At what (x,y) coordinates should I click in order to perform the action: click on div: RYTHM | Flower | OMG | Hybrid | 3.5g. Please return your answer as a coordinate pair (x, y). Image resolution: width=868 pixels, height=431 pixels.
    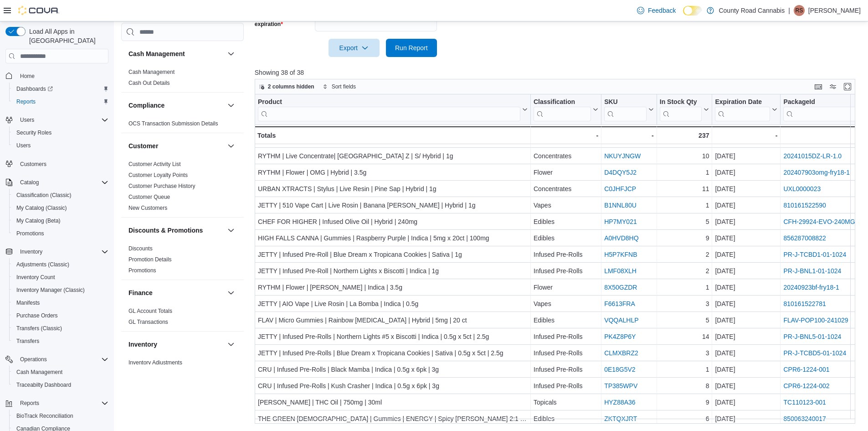
    Looking at the image, I should click on (393, 172).